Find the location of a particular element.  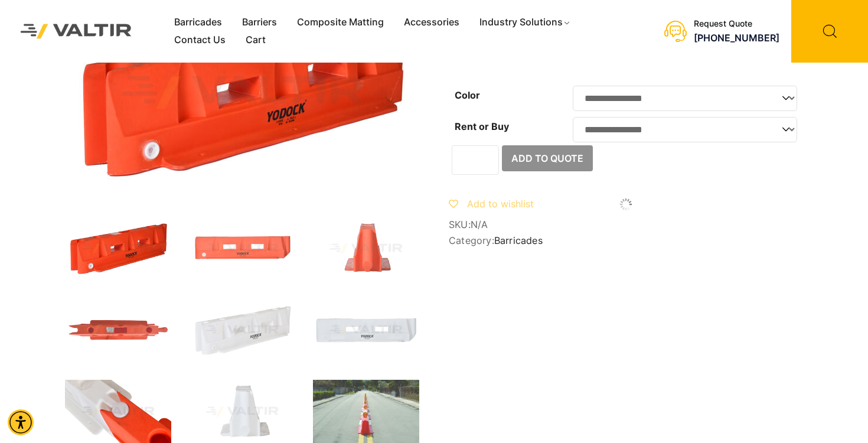

img: An orange plastic dock bumper with two rectangular cutouts and a logo, designed for marine or ind... is located at coordinates (242, 248).